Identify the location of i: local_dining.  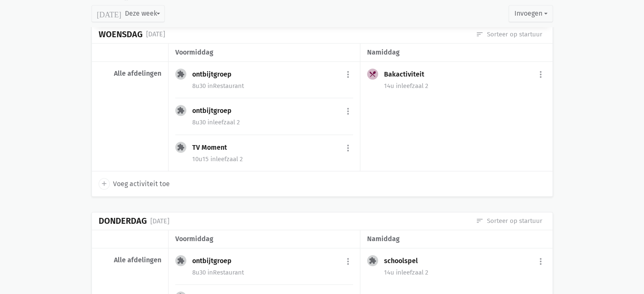
(373, 74).